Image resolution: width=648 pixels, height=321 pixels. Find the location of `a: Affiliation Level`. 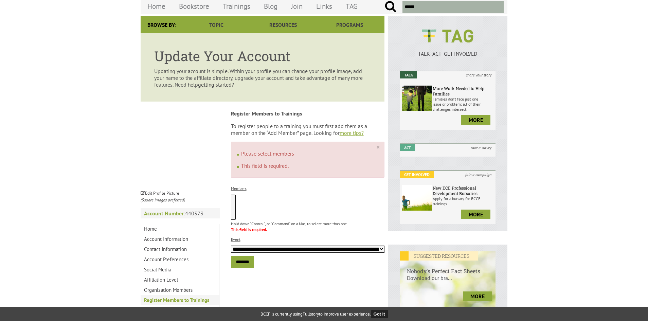

a: Affiliation Level is located at coordinates (180, 280).